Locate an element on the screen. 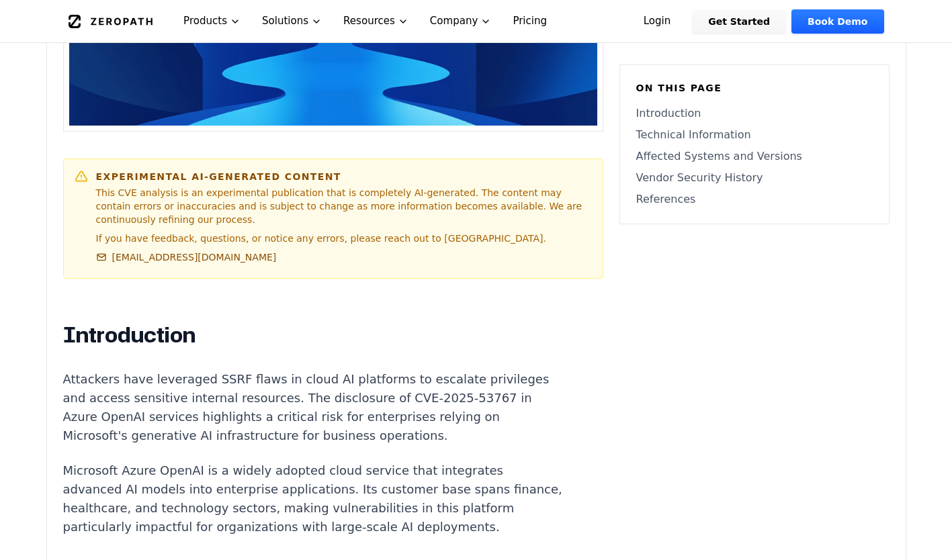 This screenshot has width=952, height=560. a: Technical Information is located at coordinates (754, 135).